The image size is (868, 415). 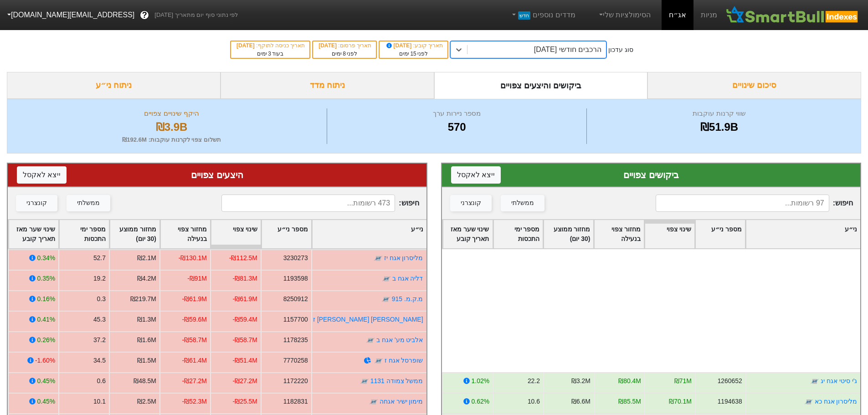 I want to click on div: 52.7, so click(x=99, y=258).